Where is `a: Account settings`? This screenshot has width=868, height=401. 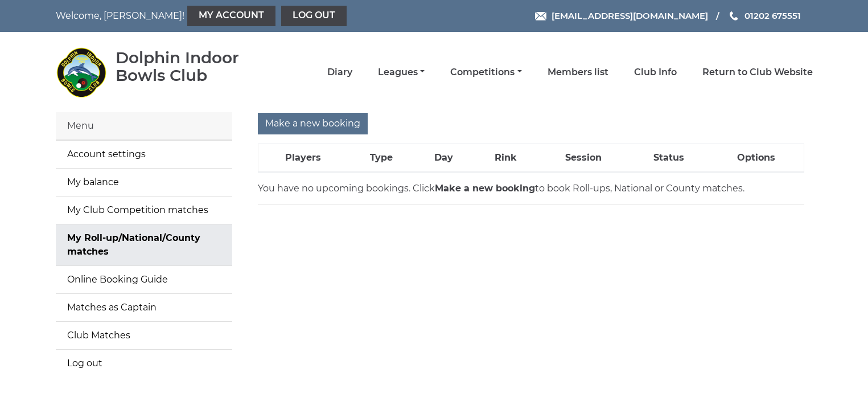
a: Account settings is located at coordinates (144, 154).